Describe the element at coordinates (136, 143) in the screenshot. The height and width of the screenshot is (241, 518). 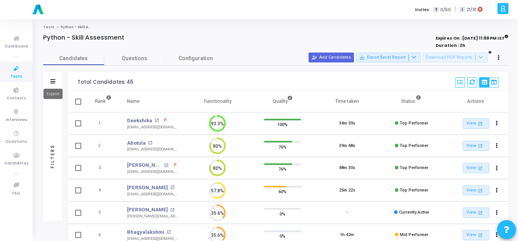
I see `a: Abotula` at that location.